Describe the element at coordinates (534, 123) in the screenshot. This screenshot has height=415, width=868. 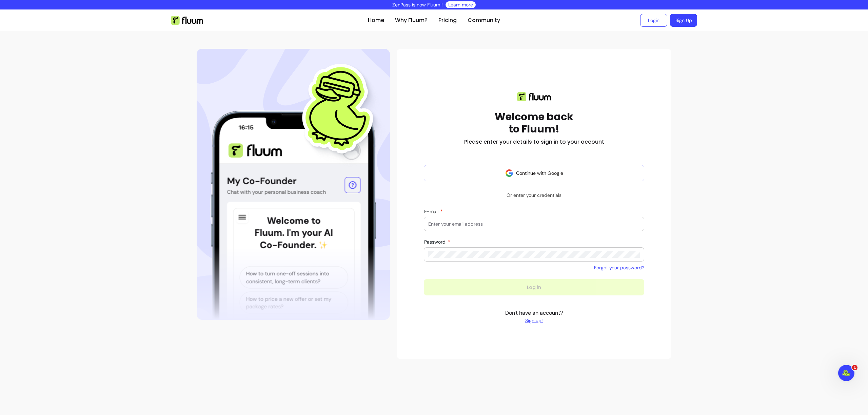
I see `h1: Welcome back to Fluum!` at that location.